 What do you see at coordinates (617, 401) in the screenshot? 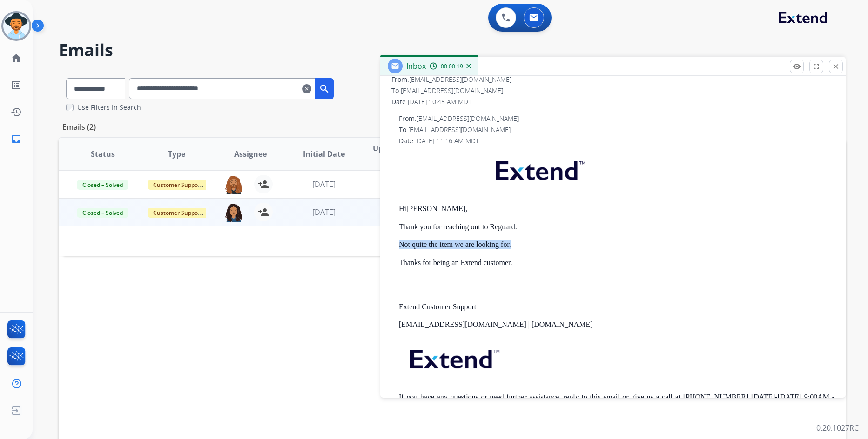
I see `p: If you have any questions or need further assistance, reply to this email or give us a call at [P...` at bounding box center [617, 401].